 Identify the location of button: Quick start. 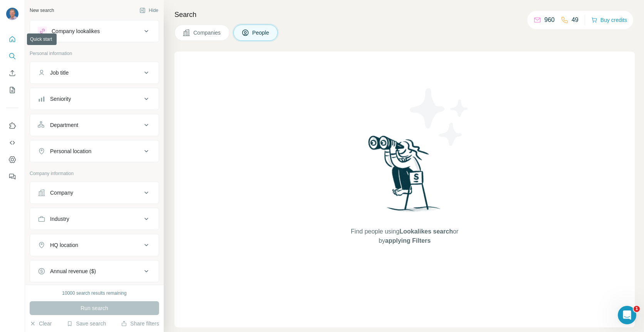
(13, 39).